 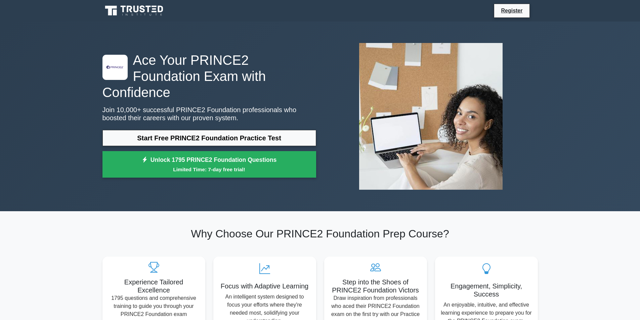 I want to click on a: Register, so click(x=512, y=10).